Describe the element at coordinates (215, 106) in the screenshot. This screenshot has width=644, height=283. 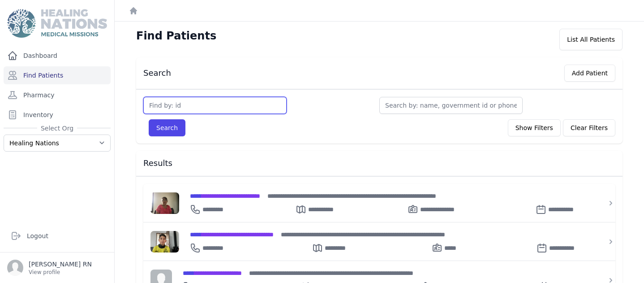
I see `input: Find by: id` at that location.